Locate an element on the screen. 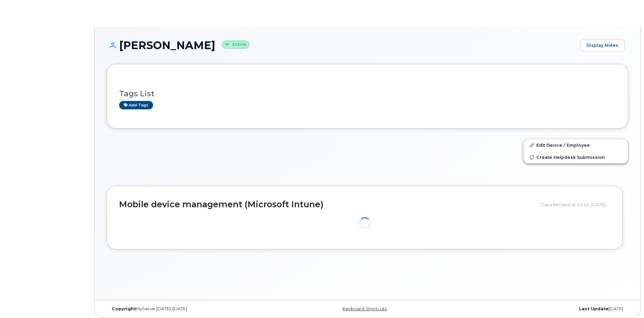 This screenshot has width=644, height=318. small: Active is located at coordinates (235, 44).